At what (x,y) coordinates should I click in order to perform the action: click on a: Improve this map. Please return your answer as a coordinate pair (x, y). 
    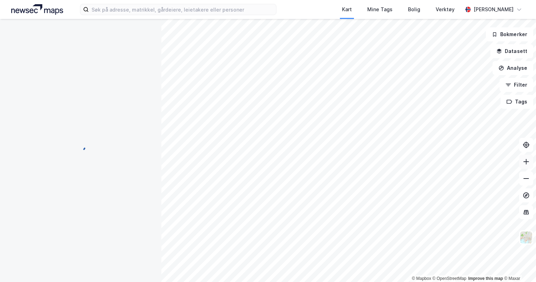
    Looking at the image, I should click on (486, 279).